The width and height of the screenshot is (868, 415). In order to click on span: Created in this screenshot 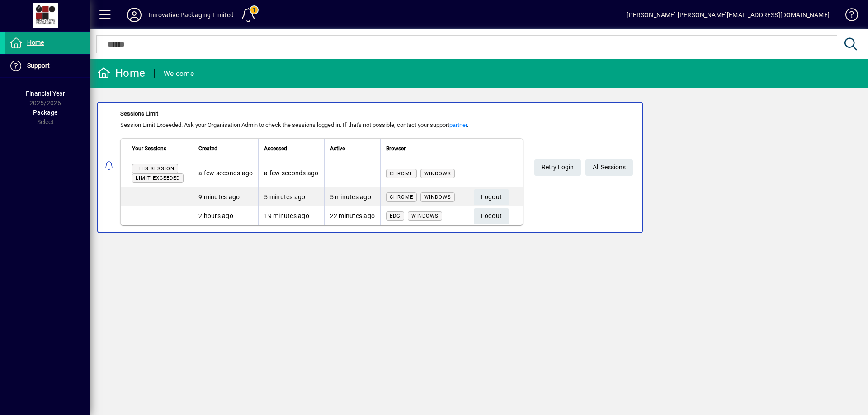, I will do `click(208, 148)`.